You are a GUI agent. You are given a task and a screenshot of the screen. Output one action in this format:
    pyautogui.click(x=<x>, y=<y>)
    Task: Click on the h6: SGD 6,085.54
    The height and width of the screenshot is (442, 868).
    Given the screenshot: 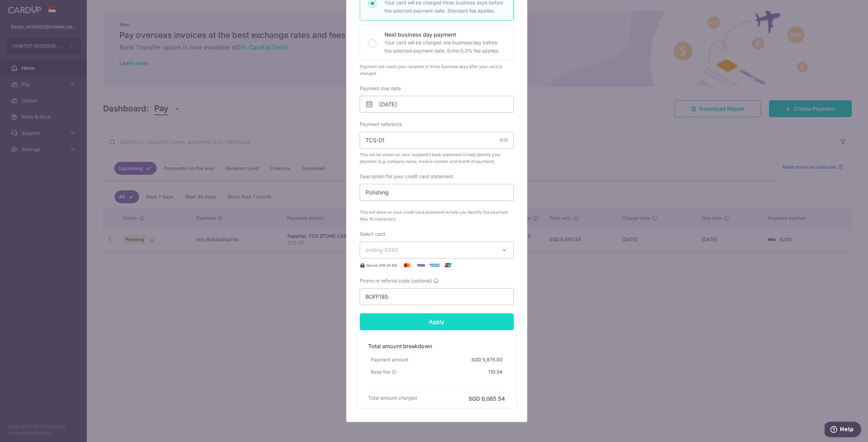 What is the action you would take?
    pyautogui.click(x=487, y=399)
    